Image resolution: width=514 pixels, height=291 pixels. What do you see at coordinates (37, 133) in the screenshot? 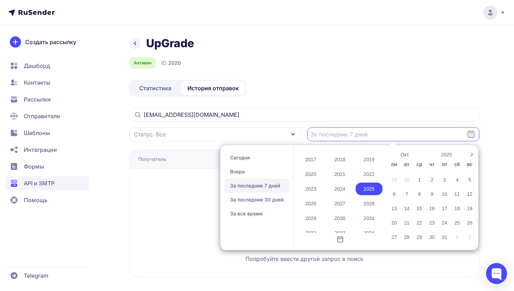
I see `span: Шаблоны` at bounding box center [37, 133].